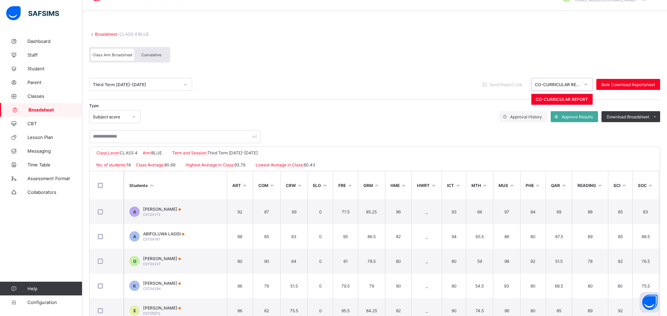  What do you see at coordinates (620, 212) in the screenshot?
I see `td: 85` at bounding box center [620, 212].